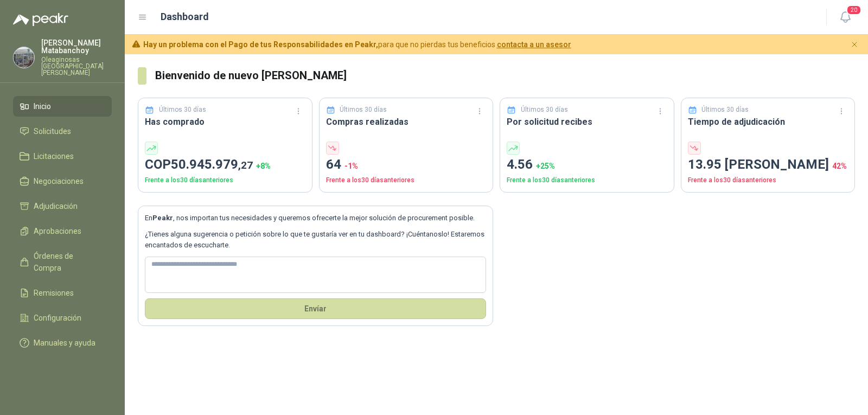 The width and height of the screenshot is (868, 415). I want to click on span: Órdenes de Compra, so click(67, 262).